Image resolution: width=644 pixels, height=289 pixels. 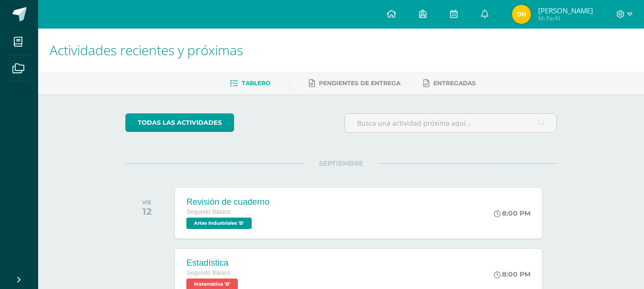 What do you see at coordinates (250, 83) in the screenshot?
I see `a: Tablero` at bounding box center [250, 83].